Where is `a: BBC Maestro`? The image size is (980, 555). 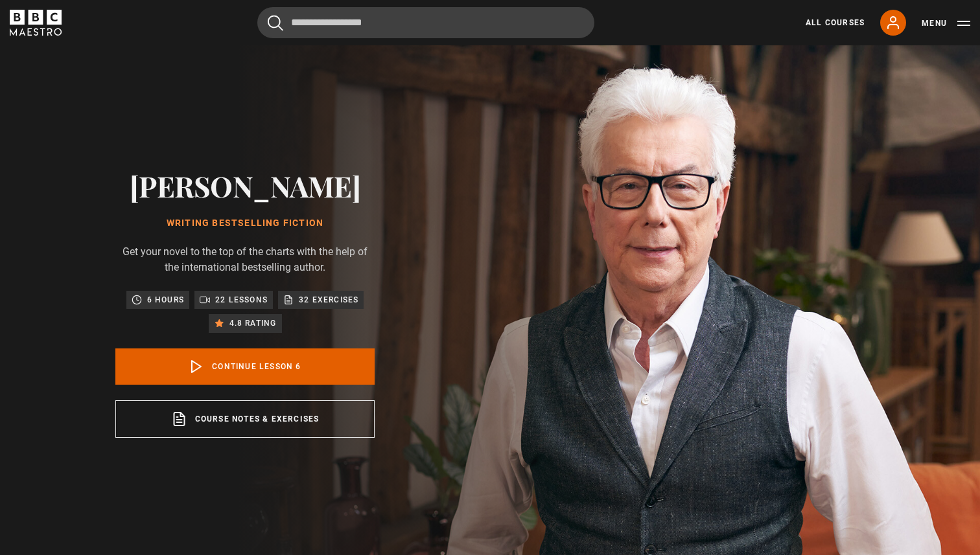
a: BBC Maestro is located at coordinates (36, 23).